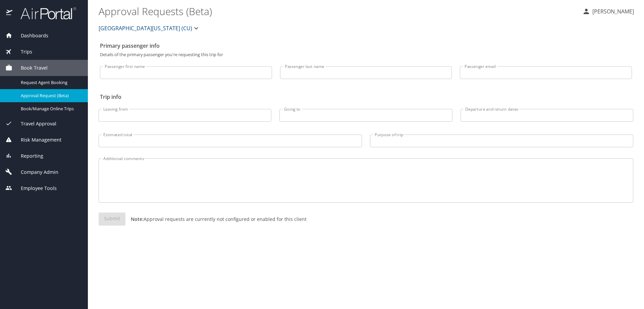 The image size is (644, 309). Describe the element at coordinates (37, 140) in the screenshot. I see `span: Risk Management` at that location.